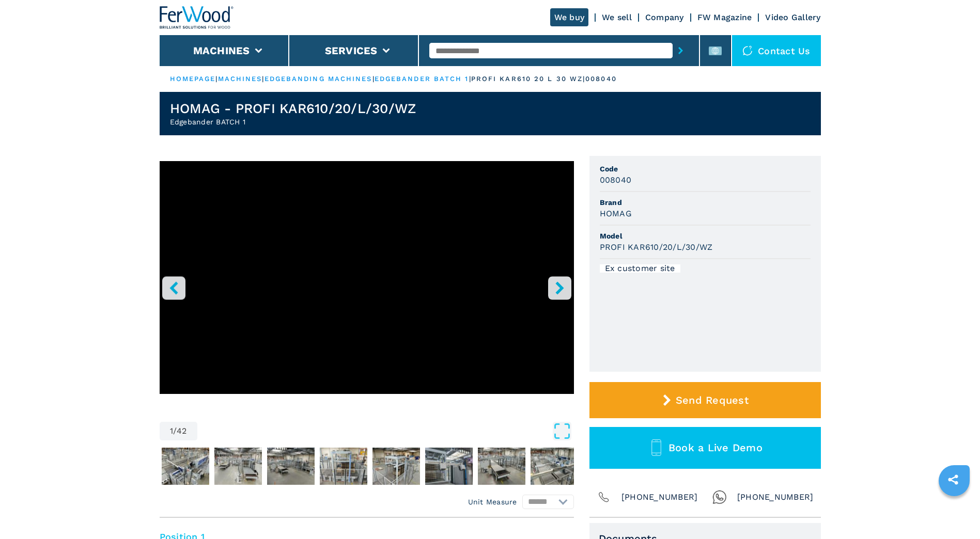  What do you see at coordinates (725, 17) in the screenshot?
I see `a: FW Magazine` at bounding box center [725, 17].